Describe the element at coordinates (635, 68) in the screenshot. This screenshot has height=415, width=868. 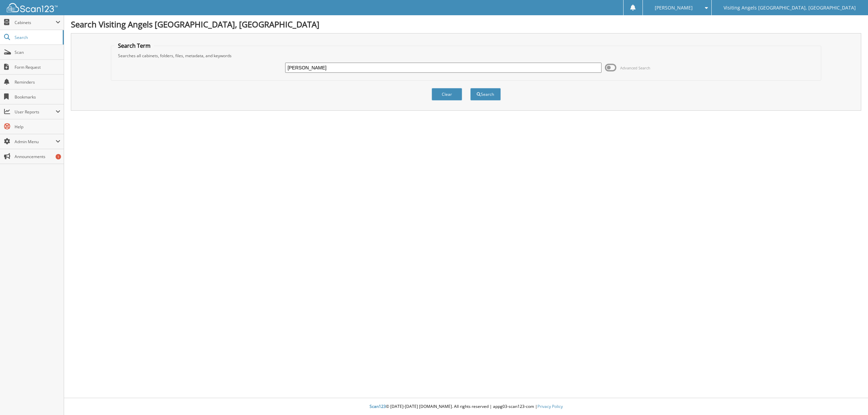
I see `span: Advanced Search` at that location.